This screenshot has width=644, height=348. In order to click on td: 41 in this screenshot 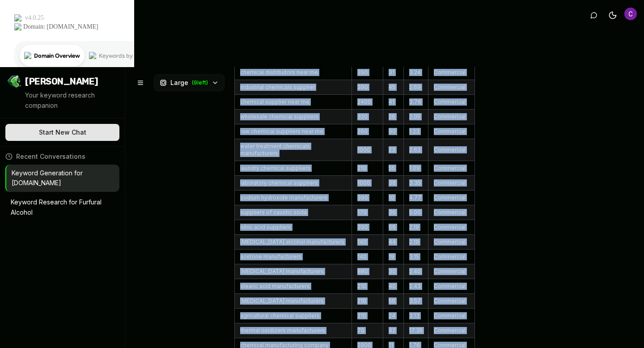, I will do `click(393, 102)`.